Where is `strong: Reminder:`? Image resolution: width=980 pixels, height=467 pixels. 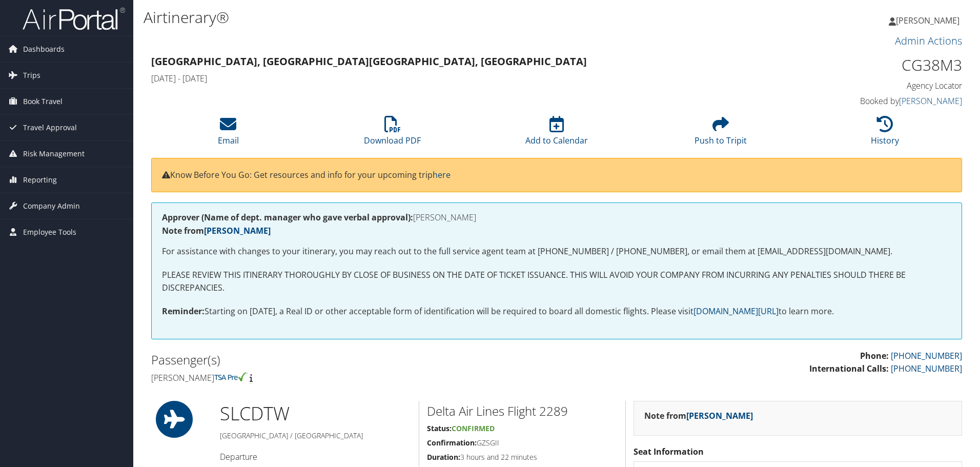
strong: Reminder: is located at coordinates (183, 312).